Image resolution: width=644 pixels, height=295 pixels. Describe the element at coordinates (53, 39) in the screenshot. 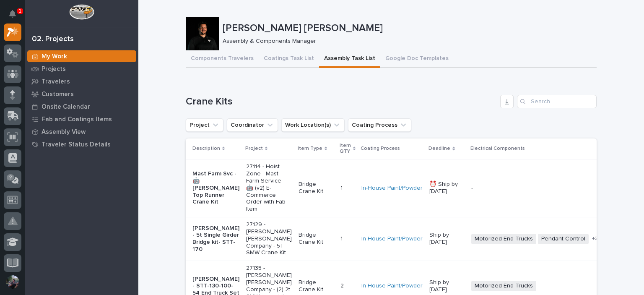

I see `div: 02. Projects` at that location.